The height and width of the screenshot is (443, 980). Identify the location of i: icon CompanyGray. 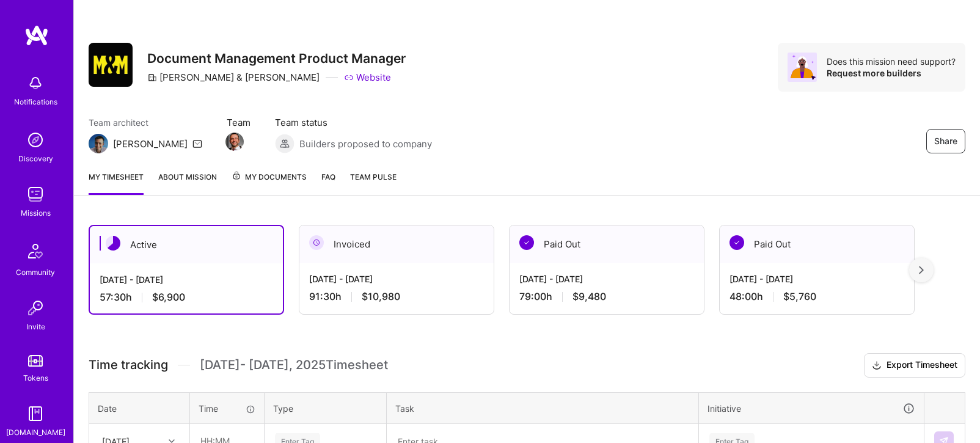
(152, 77).